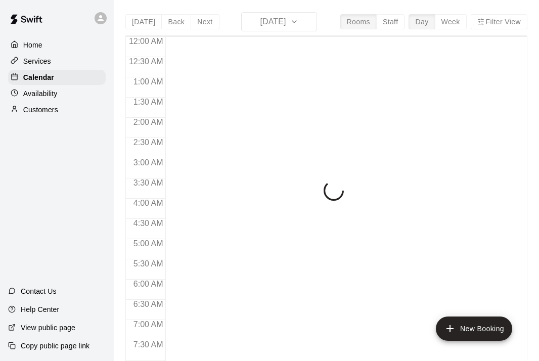  What do you see at coordinates (57, 77) in the screenshot?
I see `a: Calendar` at bounding box center [57, 77].